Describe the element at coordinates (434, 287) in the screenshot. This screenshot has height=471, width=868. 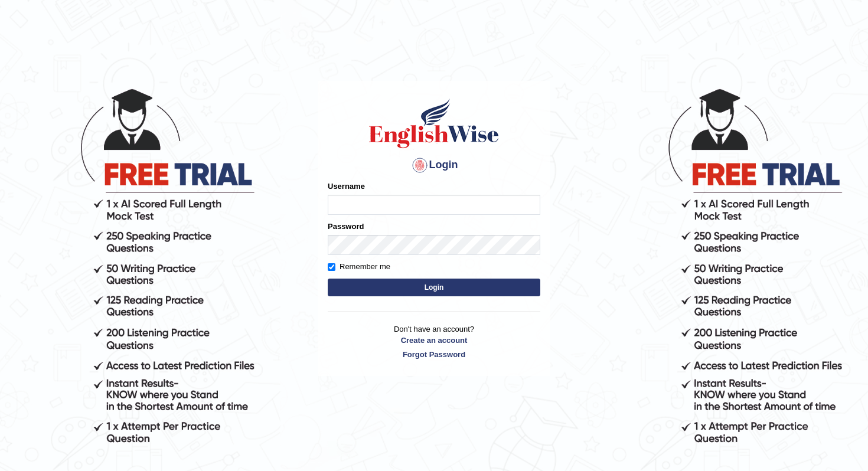
I see `button: Login` at that location.